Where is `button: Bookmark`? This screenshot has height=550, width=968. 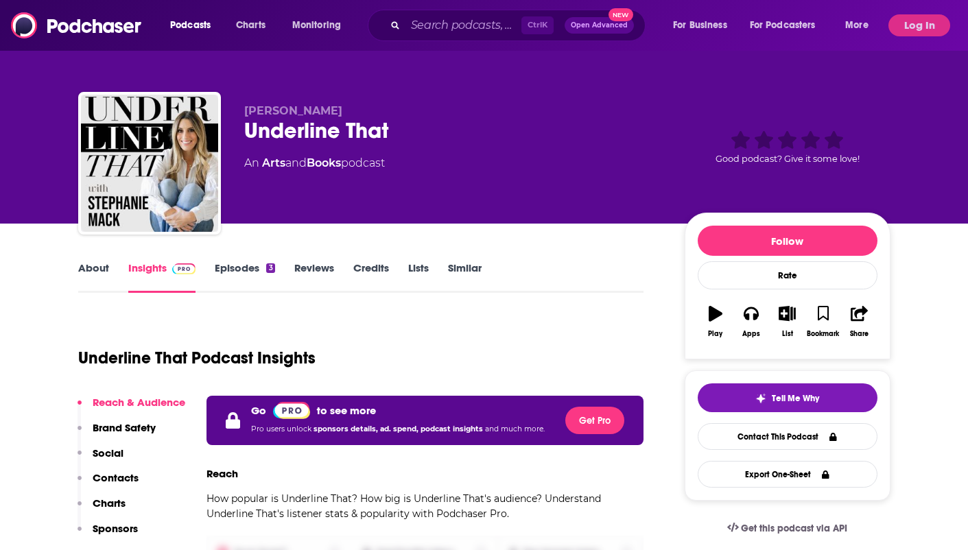
button: Bookmark is located at coordinates (824, 322).